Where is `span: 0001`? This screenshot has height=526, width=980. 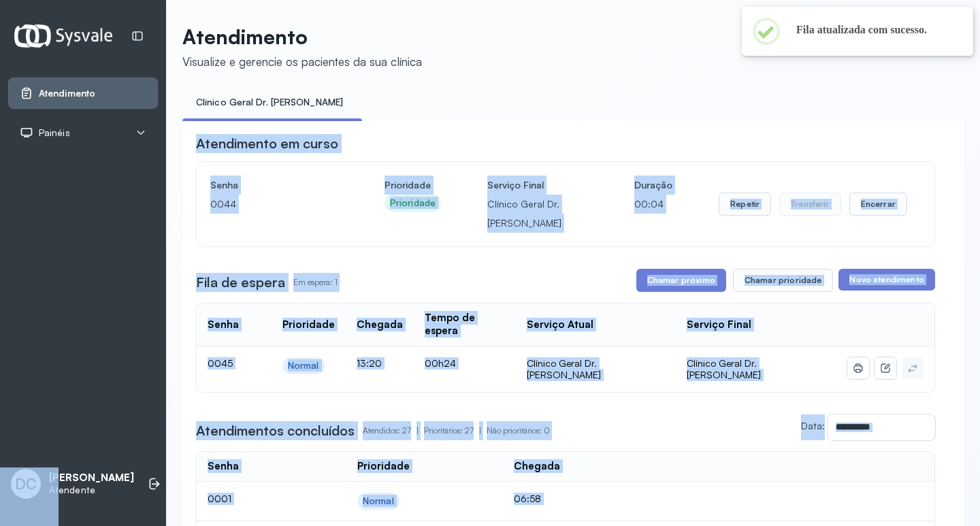 span: 0001 is located at coordinates (219, 498).